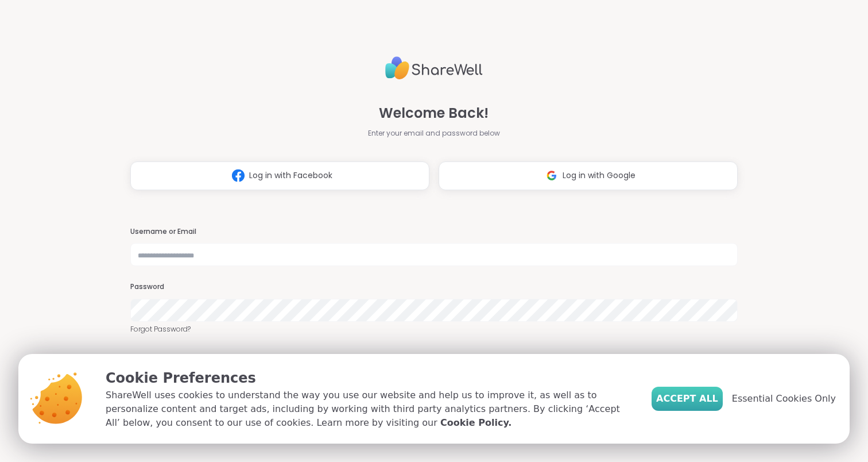 Image resolution: width=868 pixels, height=462 pixels. Describe the element at coordinates (434, 133) in the screenshot. I see `span: Enter your email and password below` at that location.